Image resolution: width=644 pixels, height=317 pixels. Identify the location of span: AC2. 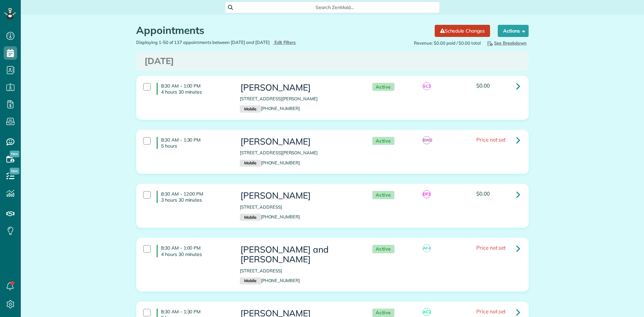
(427, 312).